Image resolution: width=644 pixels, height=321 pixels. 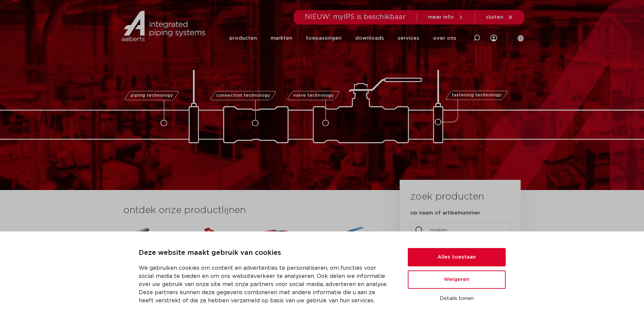 I want to click on input: zoeken, so click(x=460, y=230).